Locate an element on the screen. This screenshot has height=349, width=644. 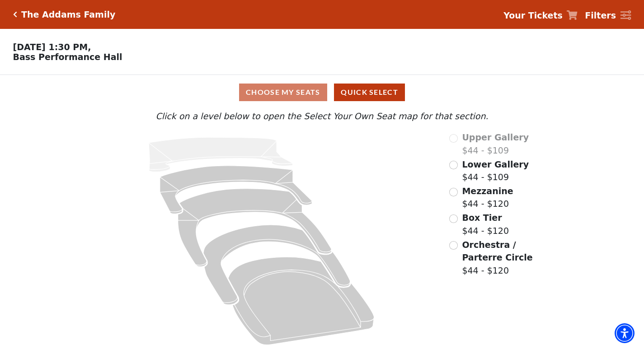
a: Click here to go back to filters is located at coordinates (15, 15).